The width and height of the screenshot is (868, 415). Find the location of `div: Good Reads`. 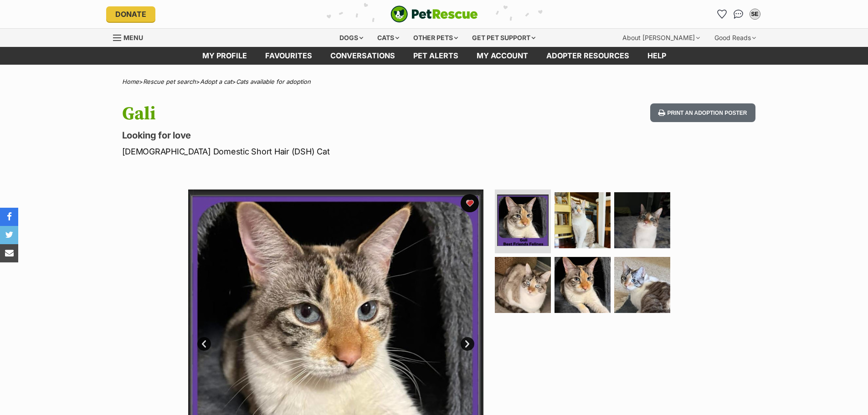

div: Good Reads is located at coordinates (735, 38).